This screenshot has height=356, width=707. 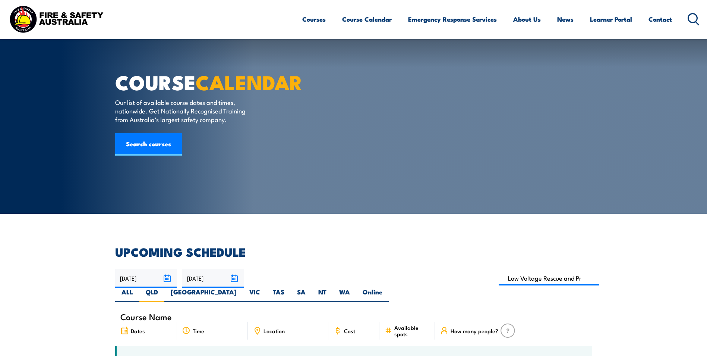 What do you see at coordinates (301, 294) in the screenshot?
I see `label: SA` at bounding box center [301, 294].